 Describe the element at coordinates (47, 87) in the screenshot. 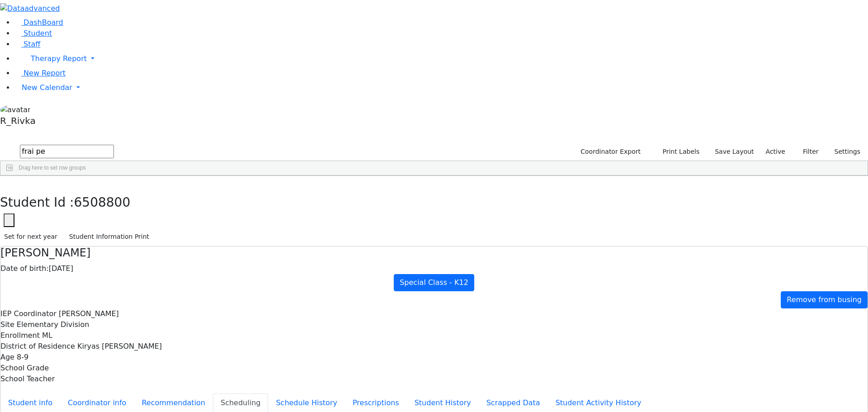

I see `span: New Calendar` at that location.